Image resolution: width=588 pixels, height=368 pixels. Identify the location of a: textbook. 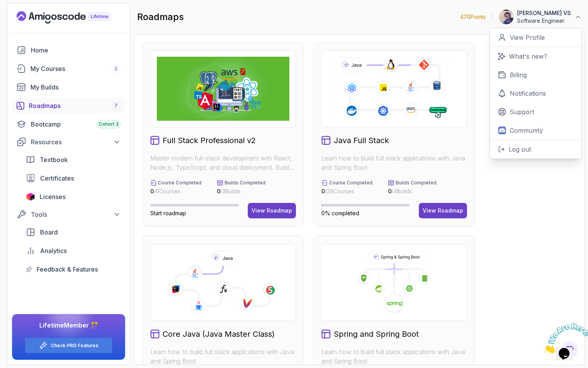
(73, 160).